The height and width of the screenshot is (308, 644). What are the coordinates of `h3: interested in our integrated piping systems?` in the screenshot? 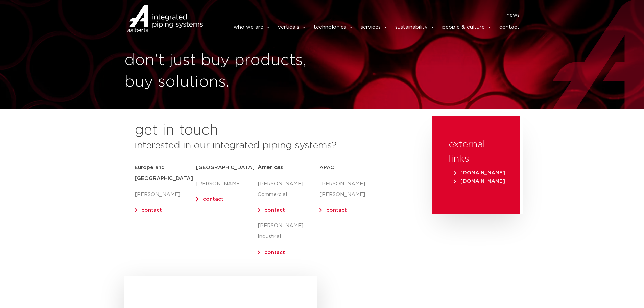 It's located at (275, 146).